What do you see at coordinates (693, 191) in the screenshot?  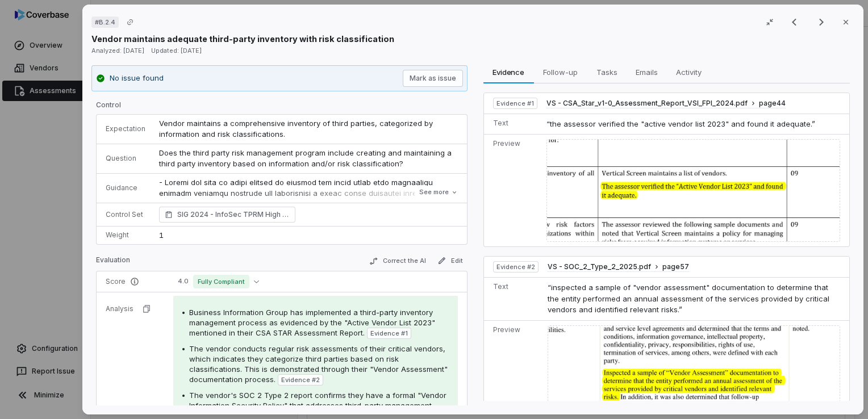 I see `img: 4b0bdf8683234ef68d57af2cce36f76a_original.jpg_w1200.jpg` at bounding box center [693, 191].